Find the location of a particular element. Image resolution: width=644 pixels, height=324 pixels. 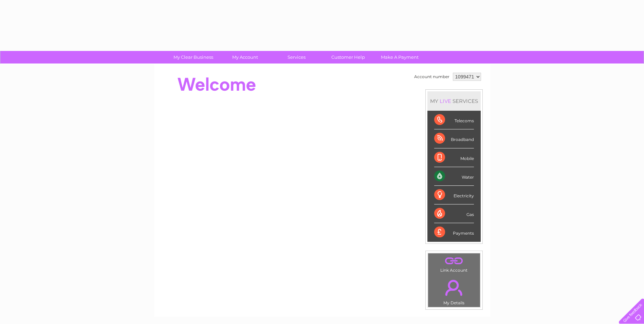

div: Broadband is located at coordinates (454, 139).